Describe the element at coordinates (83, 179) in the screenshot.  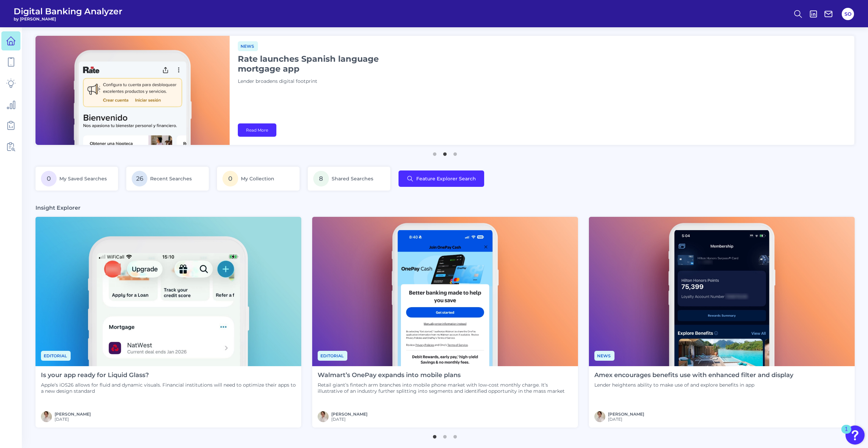
I see `span: My Saved Searches` at that location.